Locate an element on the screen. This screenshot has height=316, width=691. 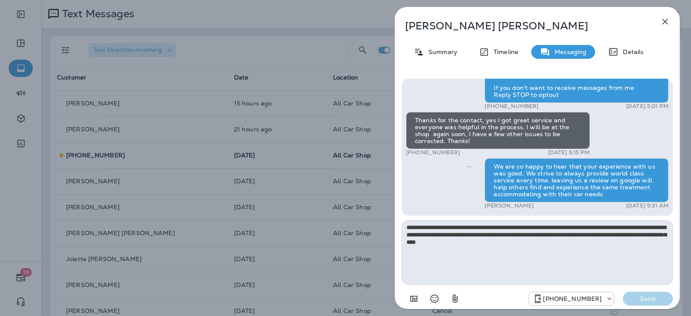
div: We are so happy to hear that your experience with us was good. We strive to always provide world ... is located at coordinates (576, 180).